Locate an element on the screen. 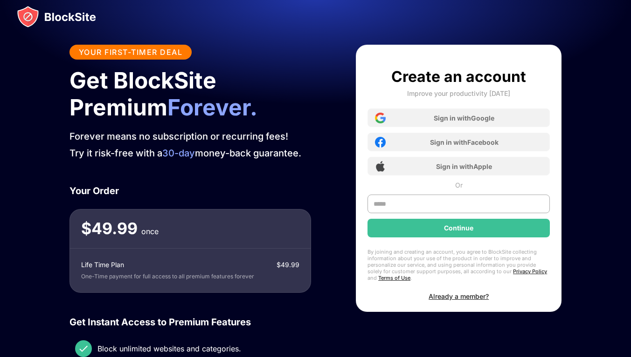  div: Forever means no subscription or recurring fees! Try it risk-free with a money-back guarantee. is located at coordinates (190, 145).